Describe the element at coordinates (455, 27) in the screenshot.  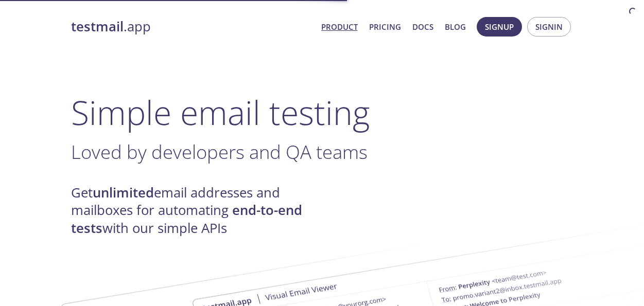
I see `a: Blog` at that location.